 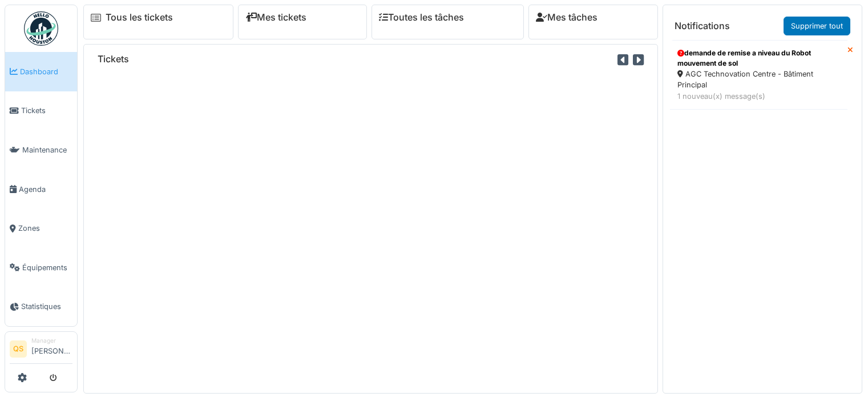 I want to click on span: Statistiques, so click(x=47, y=306).